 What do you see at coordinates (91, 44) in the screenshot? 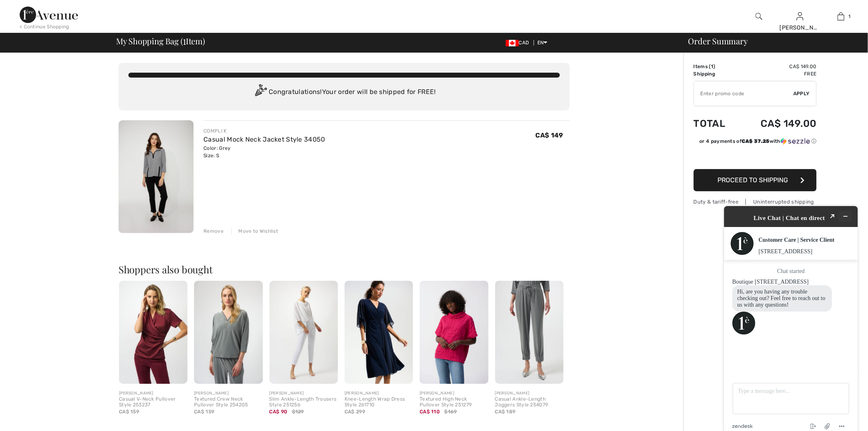
I see `h2: Customer Care | Service Client` at bounding box center [91, 44].